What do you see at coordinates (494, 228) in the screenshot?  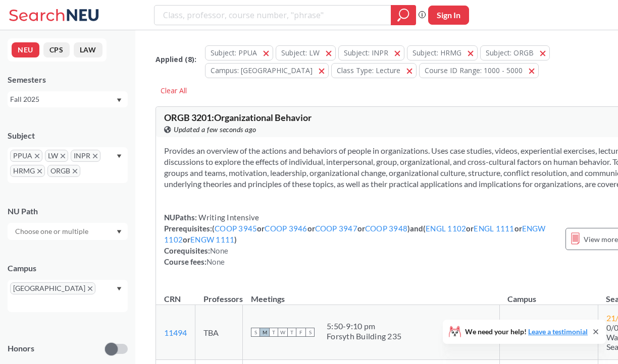 I see `a: ENGL 1111` at bounding box center [494, 228].